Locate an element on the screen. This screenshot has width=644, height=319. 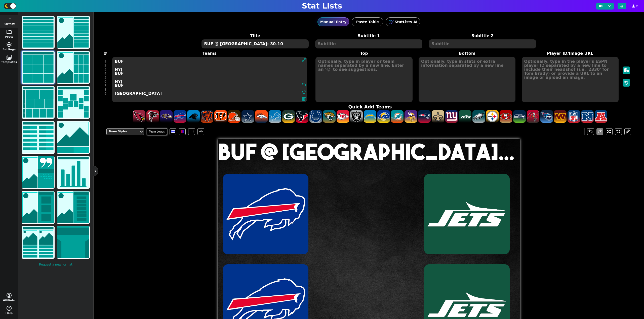
span: photo_library is located at coordinates (9, 57).